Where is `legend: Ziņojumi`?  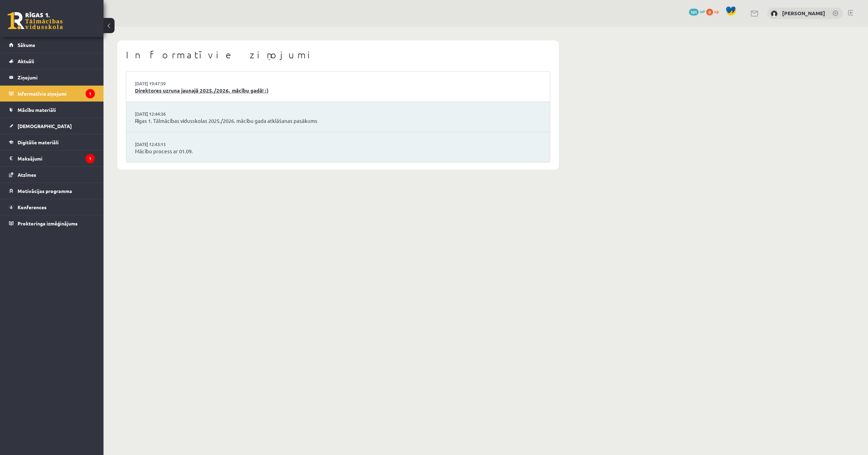
legend: Ziņojumi is located at coordinates (56, 77).